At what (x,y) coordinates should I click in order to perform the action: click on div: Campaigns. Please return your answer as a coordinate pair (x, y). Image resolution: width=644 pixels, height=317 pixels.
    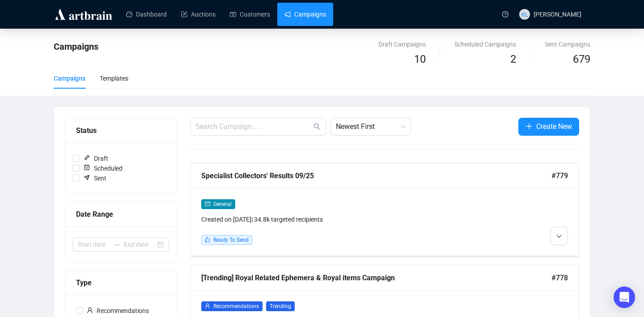
    Looking at the image, I should click on (69, 78).